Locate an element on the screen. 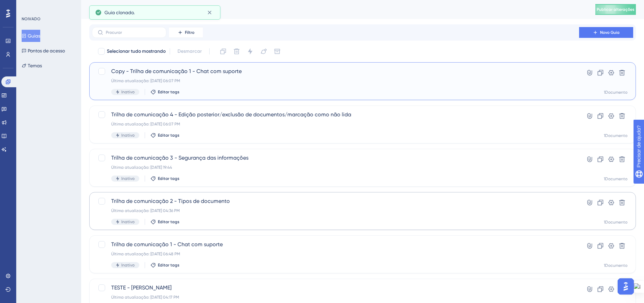 The height and width of the screenshot is (303, 644). font: Temas is located at coordinates (35, 66).